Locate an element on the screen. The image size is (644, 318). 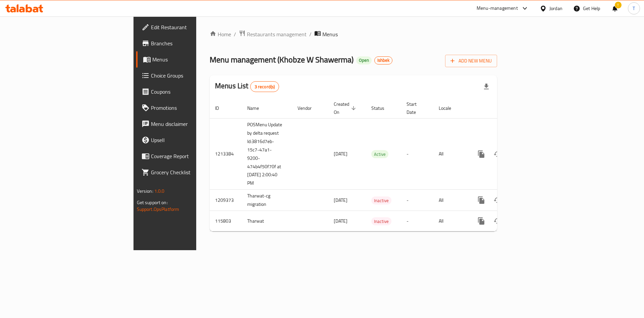
span: Choice Groups is located at coordinates (193, 75).